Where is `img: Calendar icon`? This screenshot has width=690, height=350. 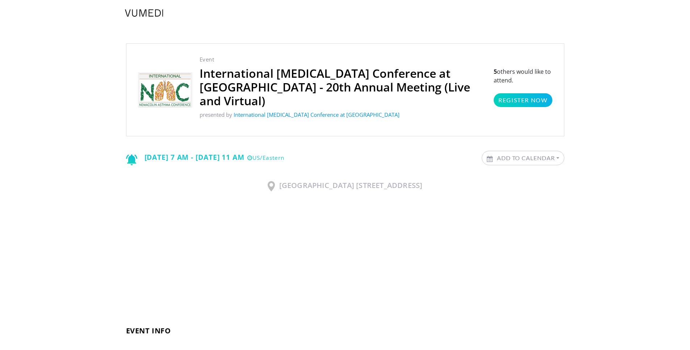
img: Calendar icon is located at coordinates (490, 159).